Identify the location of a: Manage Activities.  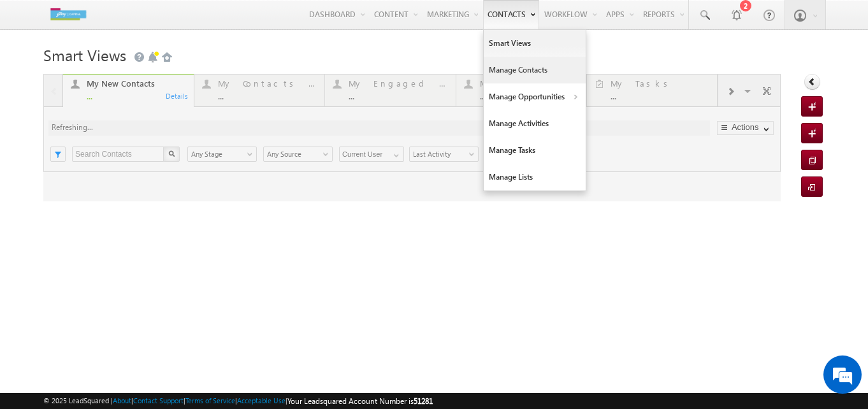
(535, 124).